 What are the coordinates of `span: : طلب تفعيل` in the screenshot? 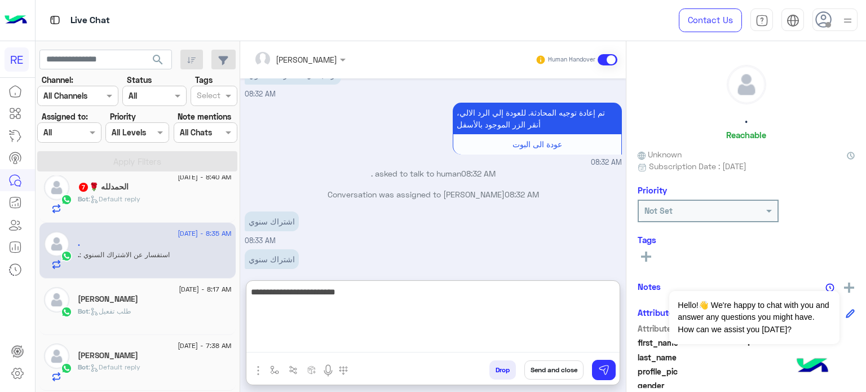 It's located at (110, 311).